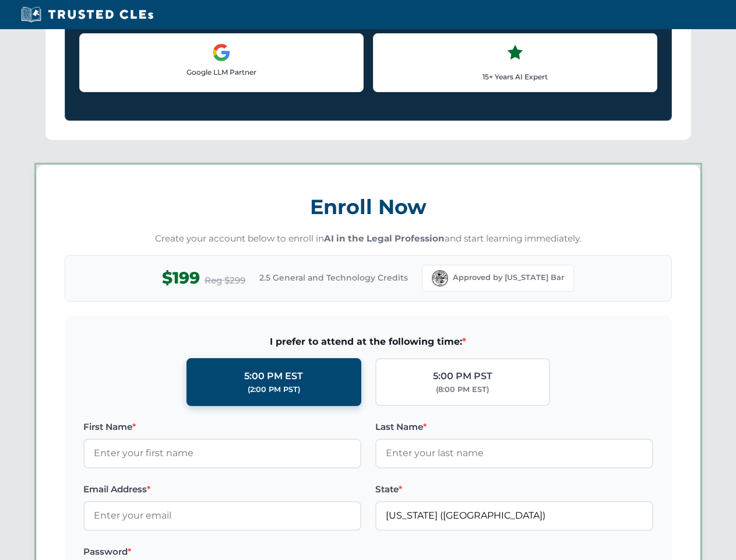  Describe the element at coordinates (514, 489) in the screenshot. I see `label: State` at that location.